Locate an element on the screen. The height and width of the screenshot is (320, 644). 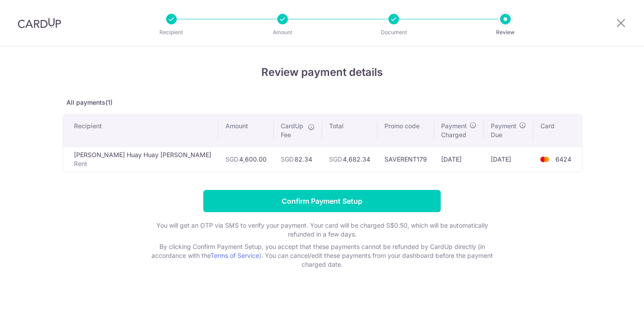
p: Rent is located at coordinates (143, 164).